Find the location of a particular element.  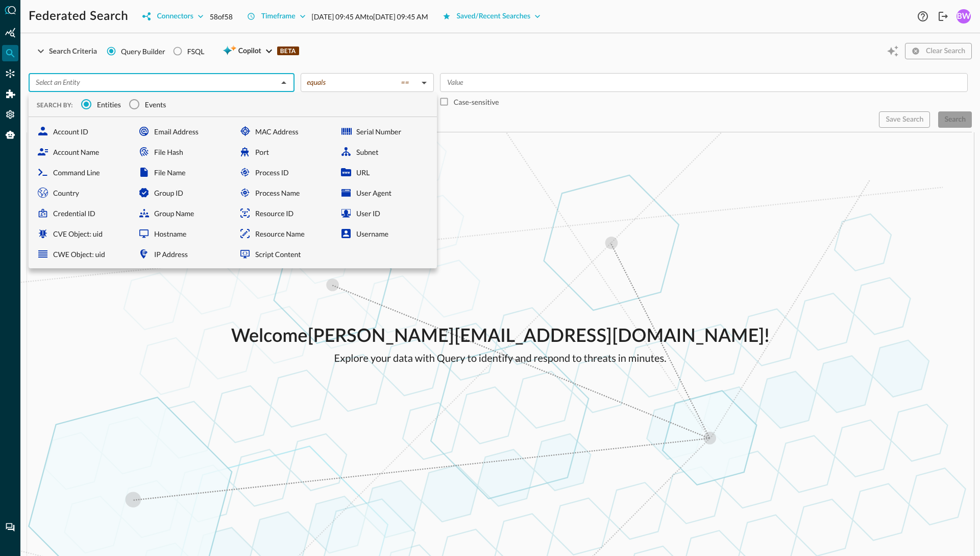

div: Port is located at coordinates (284, 152).